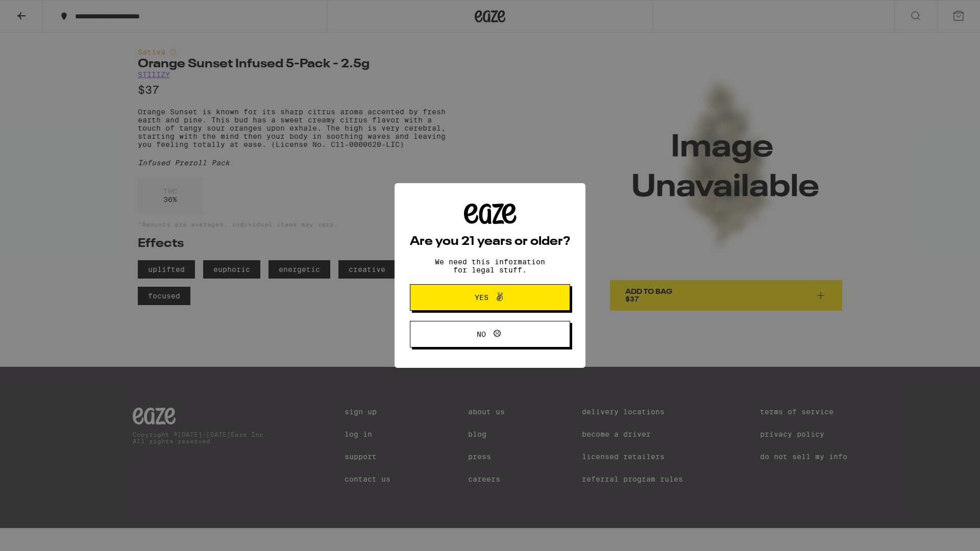  I want to click on button: No, so click(490, 335).